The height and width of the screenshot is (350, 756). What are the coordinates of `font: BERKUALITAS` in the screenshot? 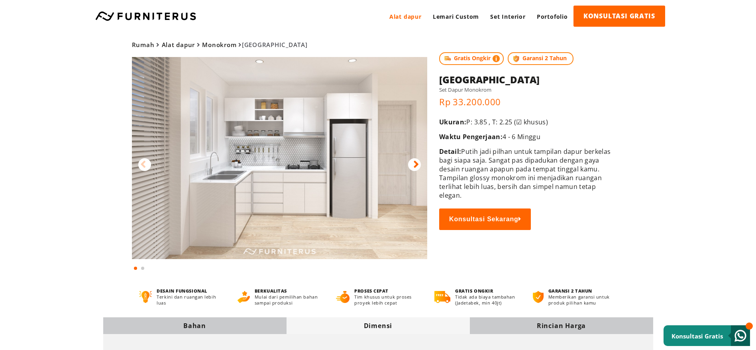 It's located at (271, 291).